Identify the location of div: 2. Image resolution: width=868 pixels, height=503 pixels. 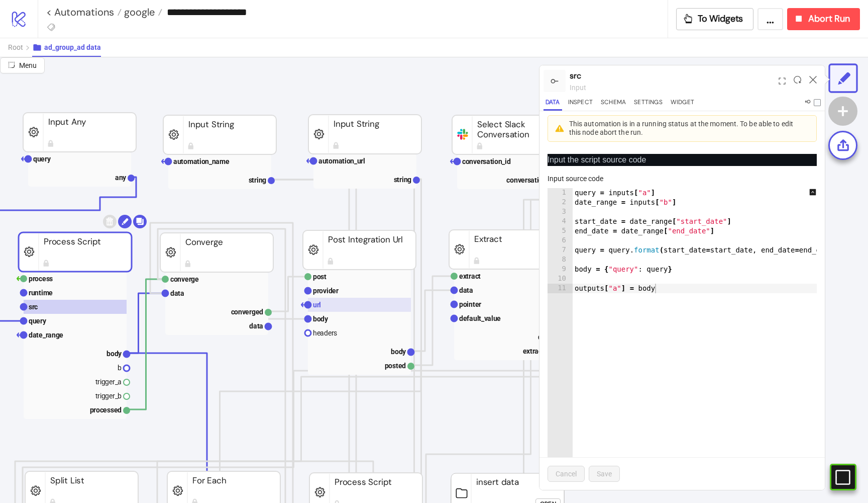
(560, 202).